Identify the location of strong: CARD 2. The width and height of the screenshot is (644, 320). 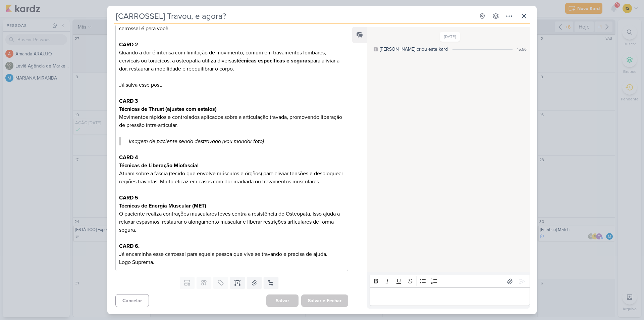
(129, 45).